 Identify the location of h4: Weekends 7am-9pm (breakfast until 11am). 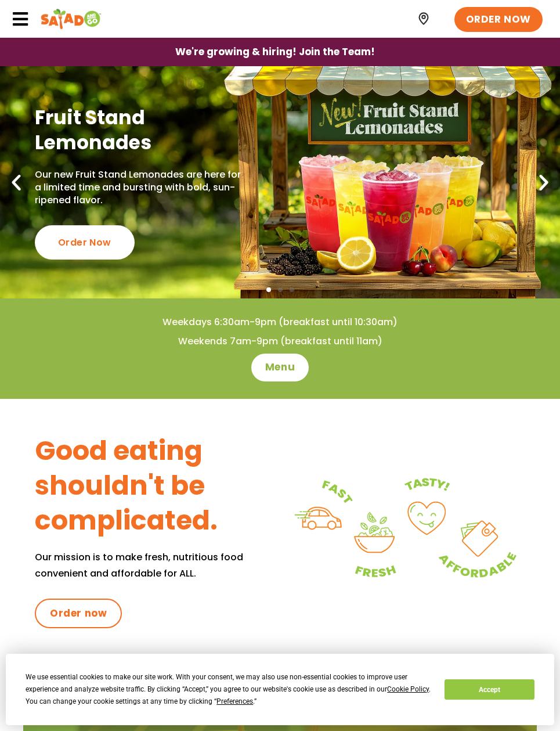
(280, 342).